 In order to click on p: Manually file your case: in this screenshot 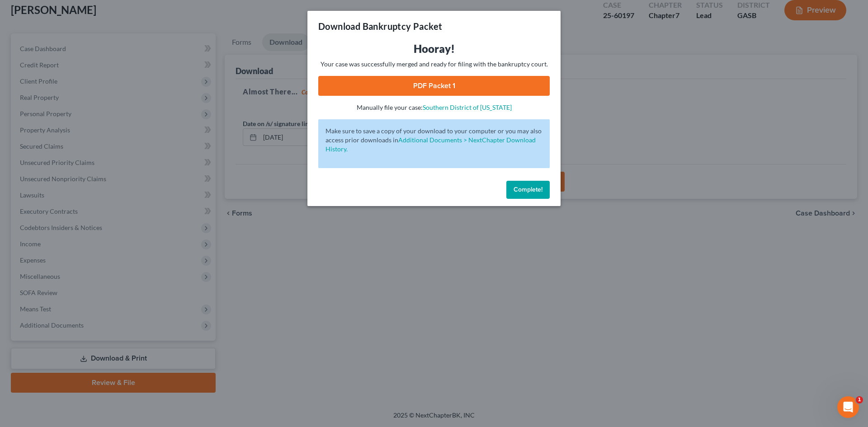, I will do `click(434, 107)`.